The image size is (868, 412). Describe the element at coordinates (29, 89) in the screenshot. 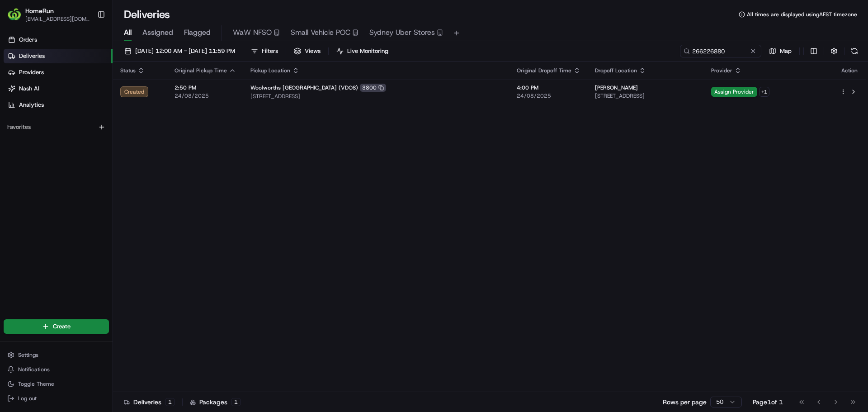

I see `span: Nash AI` at that location.